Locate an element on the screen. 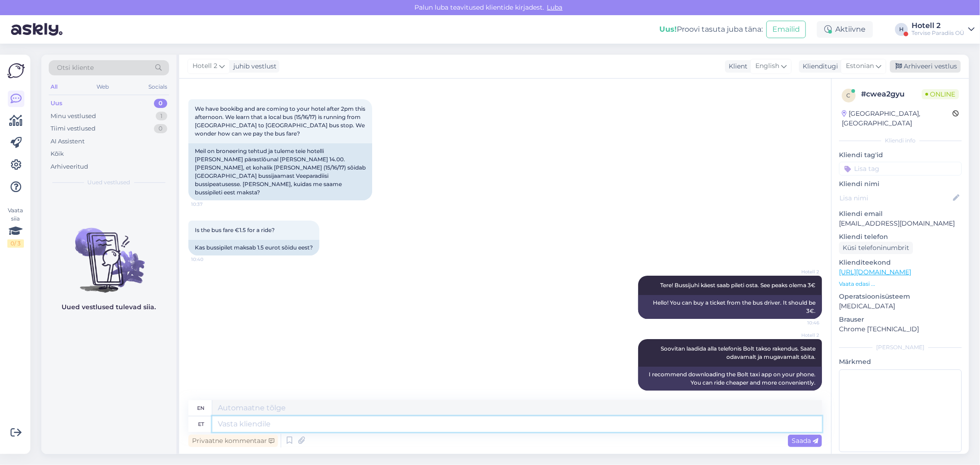  div: Uus is located at coordinates (57, 103).